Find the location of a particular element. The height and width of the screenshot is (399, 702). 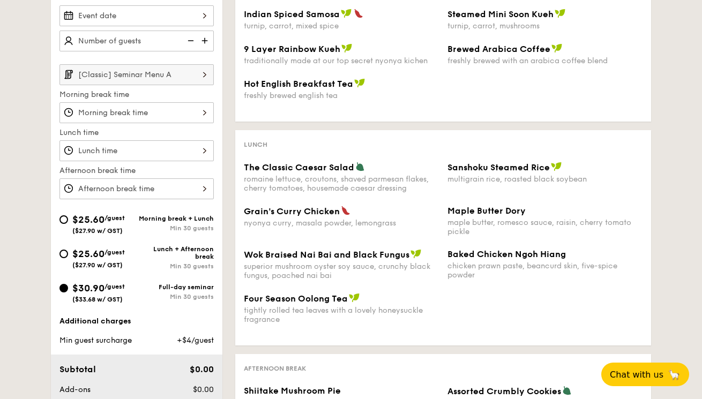

input: $25.60/guest($27.90 w/ GST)Lunch + Afternoon breakMin 30 guests is located at coordinates (64, 254).